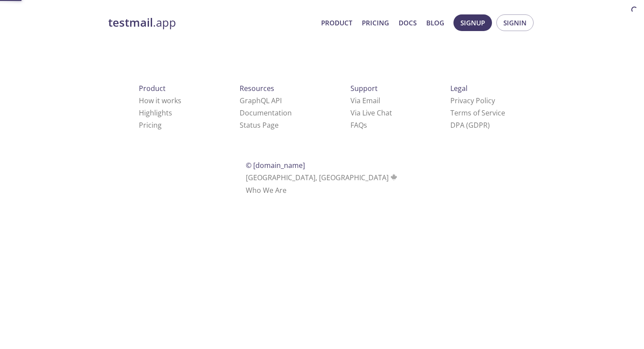 The width and height of the screenshot is (644, 349). What do you see at coordinates (155, 113) in the screenshot?
I see `a: Highlights` at bounding box center [155, 113].